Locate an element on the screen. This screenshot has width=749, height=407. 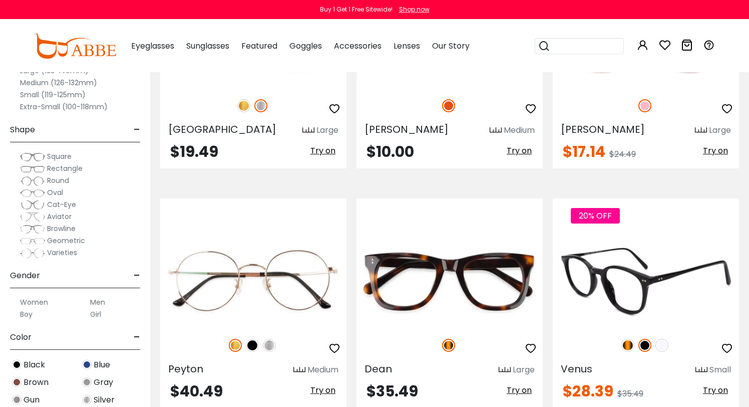
span: Shape is located at coordinates (23, 130).